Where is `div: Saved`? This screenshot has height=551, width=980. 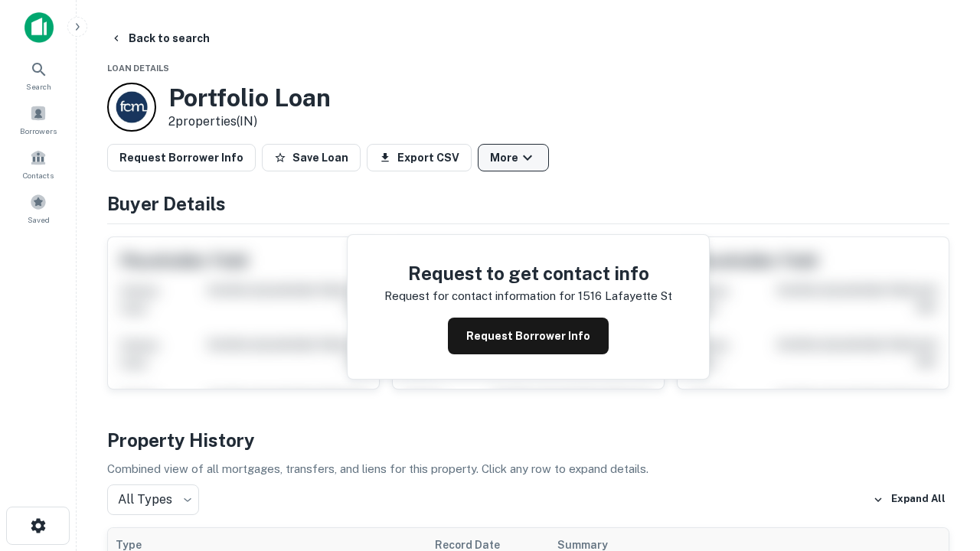
div: Saved is located at coordinates (38, 209).